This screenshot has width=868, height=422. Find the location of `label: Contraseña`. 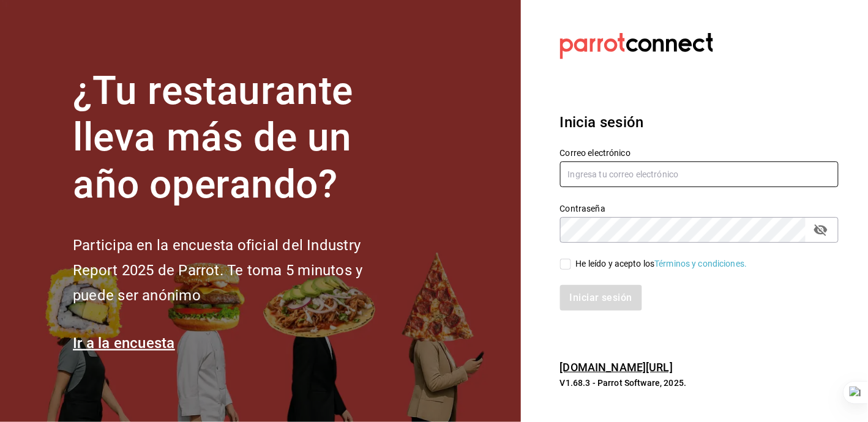

label: Contraseña is located at coordinates (699, 209).